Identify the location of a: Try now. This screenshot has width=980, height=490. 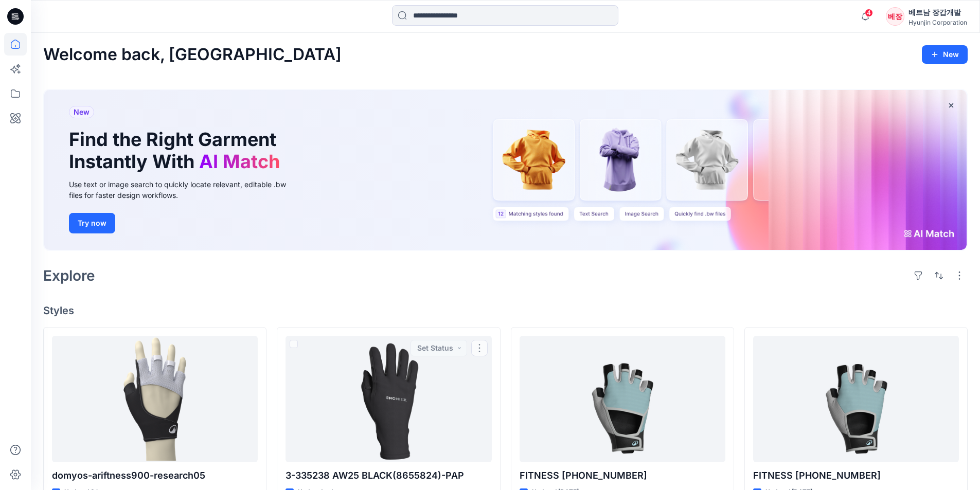
(92, 223).